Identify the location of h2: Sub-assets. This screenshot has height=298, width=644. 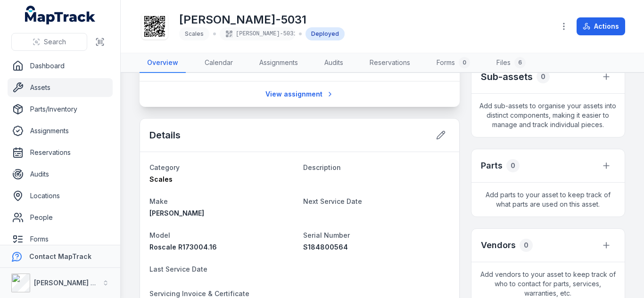
(507, 77).